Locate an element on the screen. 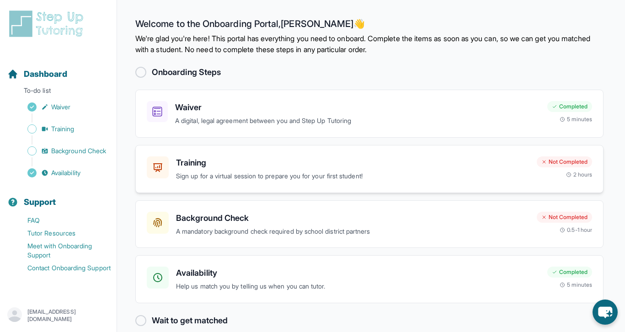 Image resolution: width=625 pixels, height=332 pixels. p: A digital, legal agreement between you and Step Up Tutoring is located at coordinates (357, 121).